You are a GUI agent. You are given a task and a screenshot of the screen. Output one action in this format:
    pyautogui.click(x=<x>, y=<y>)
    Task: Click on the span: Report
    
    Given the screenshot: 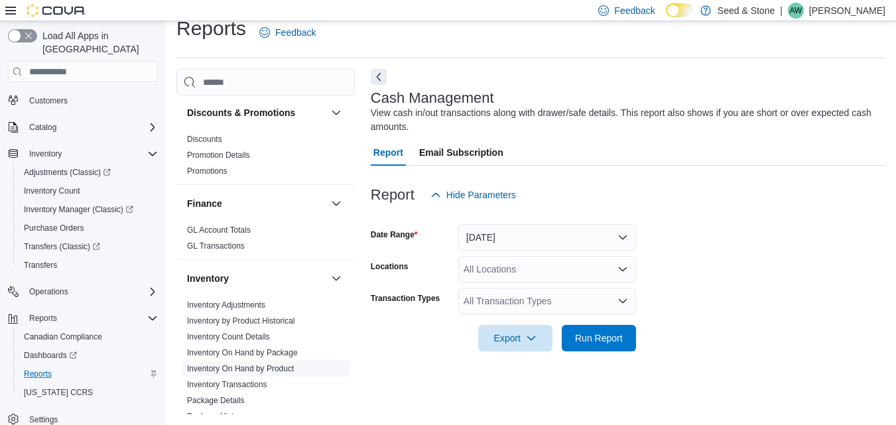 What is the action you would take?
    pyautogui.click(x=388, y=152)
    